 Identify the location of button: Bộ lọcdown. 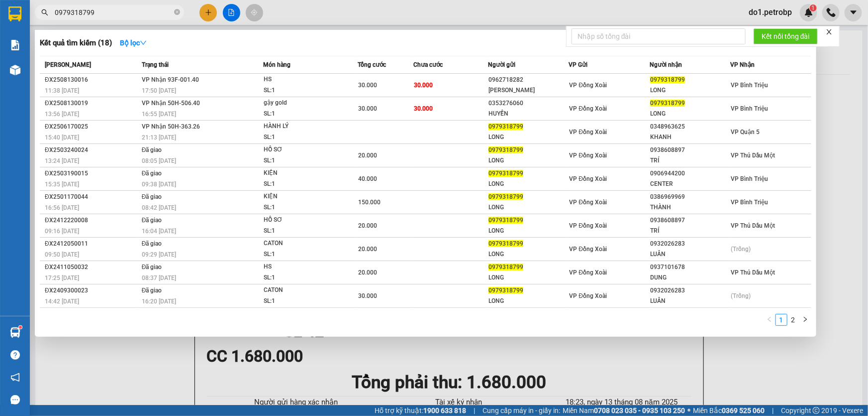
(133, 43).